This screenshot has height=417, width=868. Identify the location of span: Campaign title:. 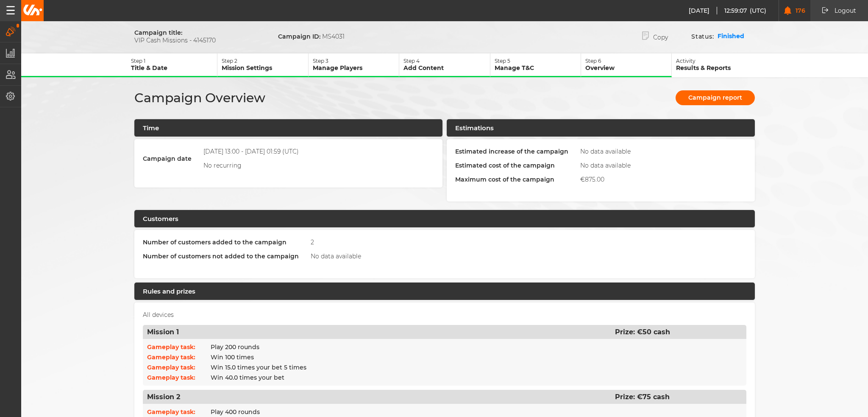
(158, 33).